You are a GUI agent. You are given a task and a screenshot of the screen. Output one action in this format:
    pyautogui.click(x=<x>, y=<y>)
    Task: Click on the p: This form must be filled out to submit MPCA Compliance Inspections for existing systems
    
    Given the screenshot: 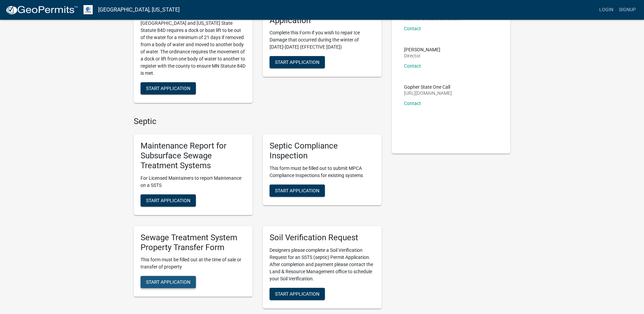 What is the action you would take?
    pyautogui.click(x=322, y=172)
    